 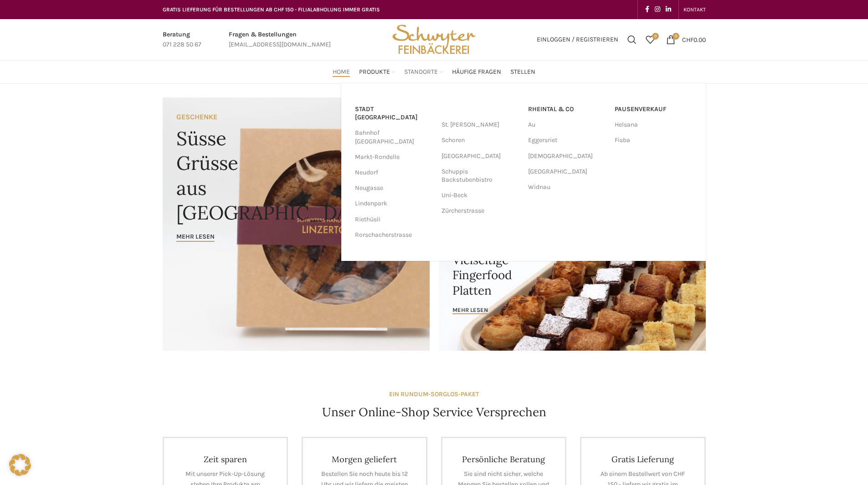 What do you see at coordinates (694, 10) in the screenshot?
I see `span: KONTAKT` at bounding box center [694, 10].